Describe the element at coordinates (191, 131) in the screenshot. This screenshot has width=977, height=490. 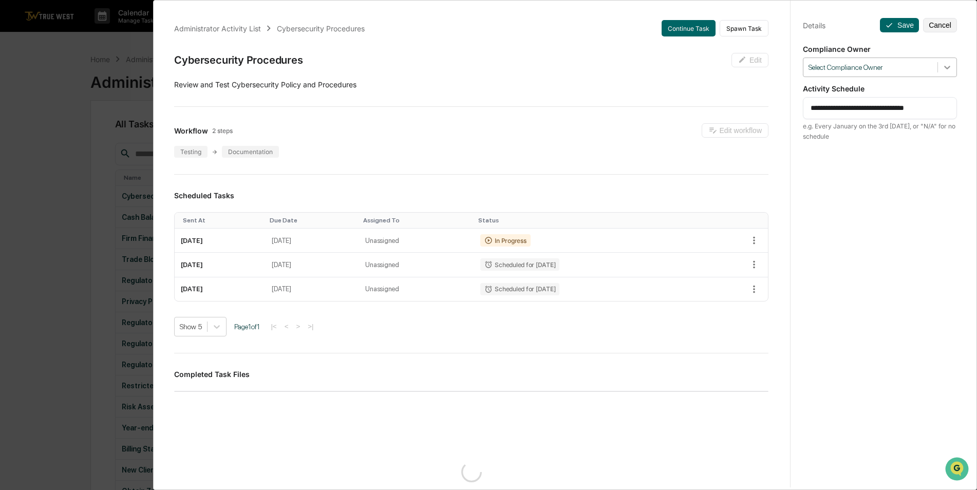
I see `span: Workflow` at that location.